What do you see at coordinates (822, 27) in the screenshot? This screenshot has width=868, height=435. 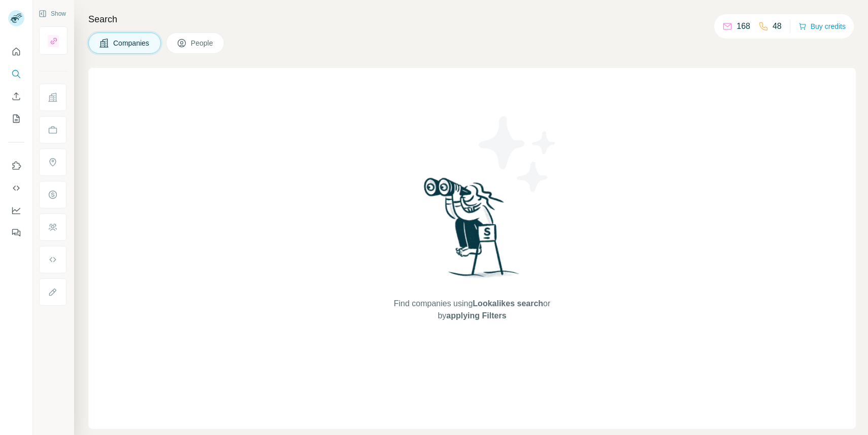 I see `button: Buy credits` at bounding box center [822, 27].